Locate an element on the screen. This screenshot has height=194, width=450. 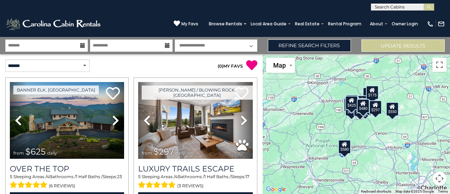
span: (6 reviews) is located at coordinates (62, 186).